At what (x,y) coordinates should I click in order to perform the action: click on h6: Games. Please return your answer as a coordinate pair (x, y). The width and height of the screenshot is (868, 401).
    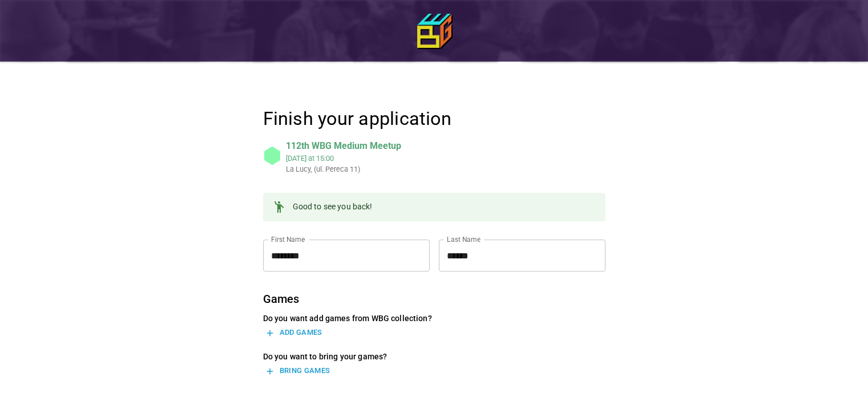
    Looking at the image, I should click on (434, 299).